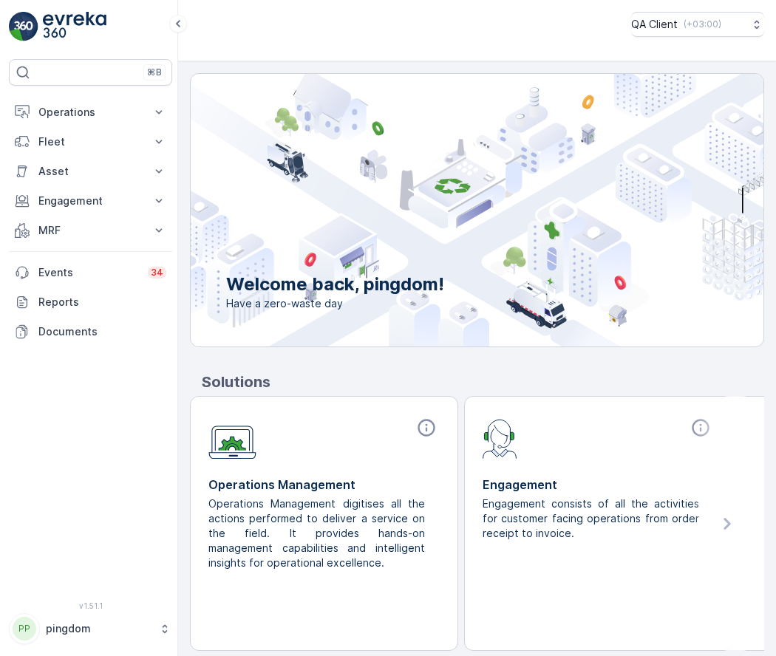 This screenshot has height=656, width=776. Describe the element at coordinates (102, 332) in the screenshot. I see `p: Documents` at that location.